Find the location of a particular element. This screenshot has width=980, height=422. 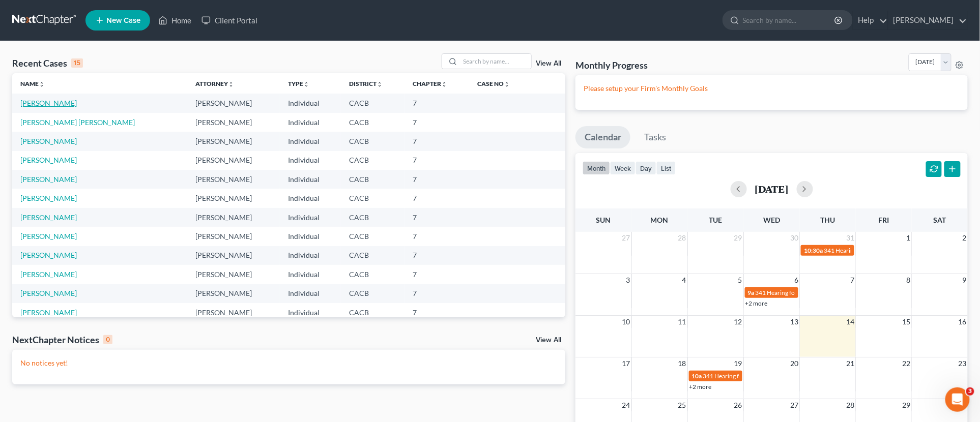

span: 15 is located at coordinates (906, 322).